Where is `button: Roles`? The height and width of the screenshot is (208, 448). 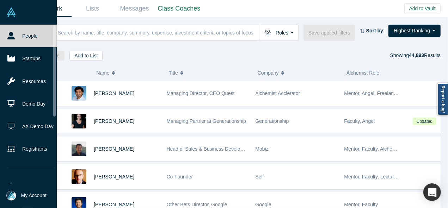
button: Roles is located at coordinates (279, 33).